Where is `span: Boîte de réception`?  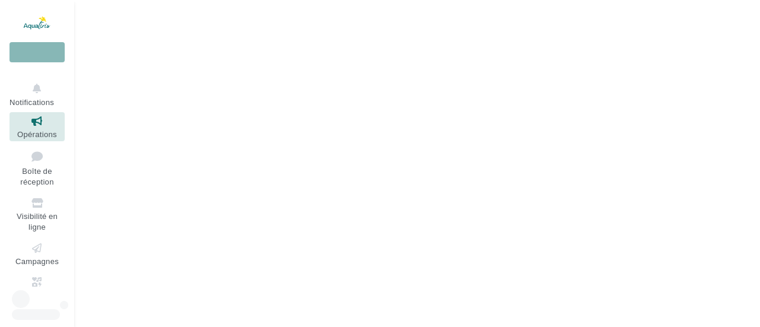 span: Boîte de réception is located at coordinates (37, 176).